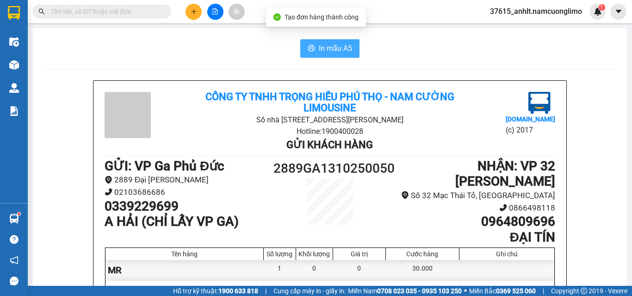 The height and width of the screenshot is (296, 632). Describe the element at coordinates (236, 12) in the screenshot. I see `span: aim` at that location.